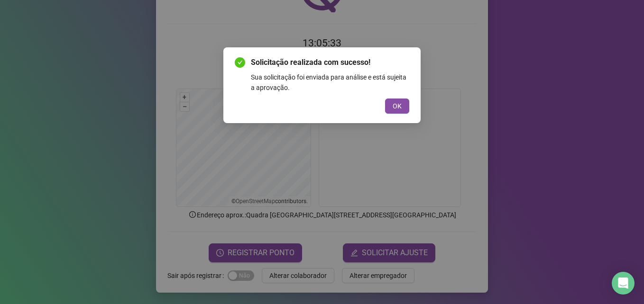  What do you see at coordinates (240, 62) in the screenshot?
I see `span: check-circle` at bounding box center [240, 62].